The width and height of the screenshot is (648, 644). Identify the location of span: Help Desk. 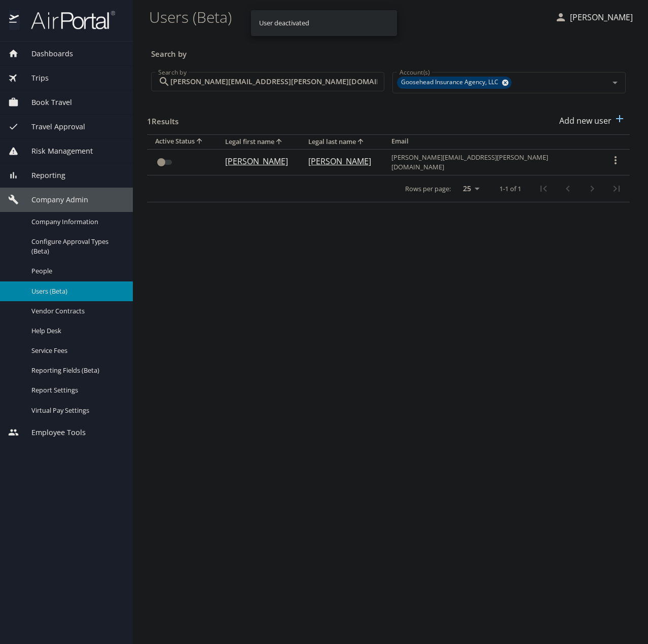
(76, 331).